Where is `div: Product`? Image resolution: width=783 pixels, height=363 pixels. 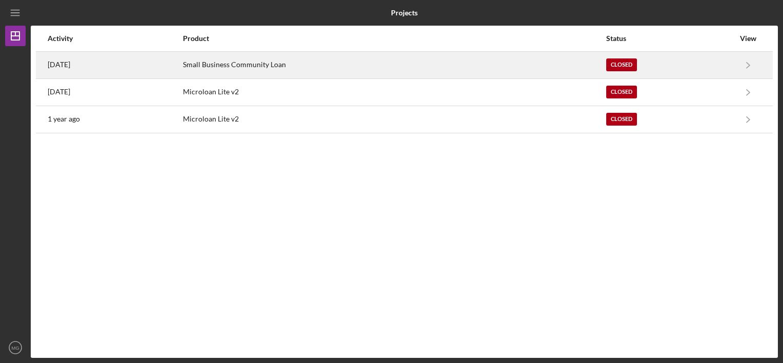 div: Product is located at coordinates (394, 38).